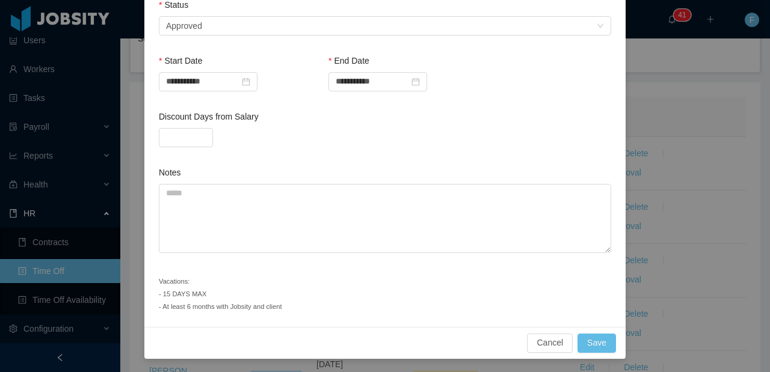  Describe the element at coordinates (597, 344) in the screenshot. I see `button: Save` at that location.